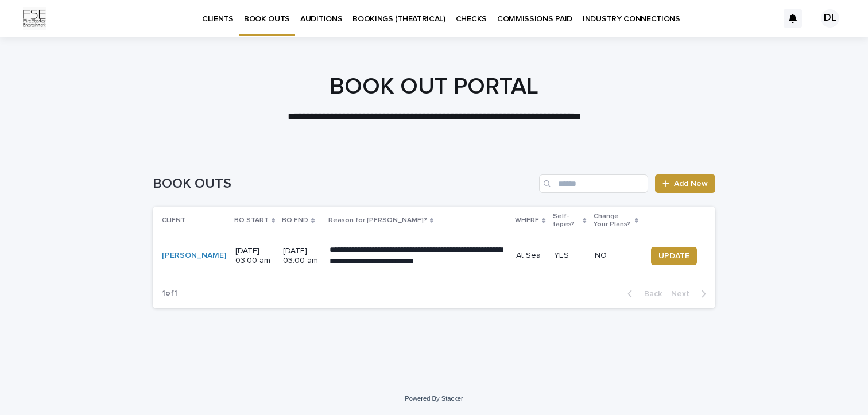 The height and width of the screenshot is (415, 868). What do you see at coordinates (569, 255) in the screenshot?
I see `p: YES` at bounding box center [569, 255].